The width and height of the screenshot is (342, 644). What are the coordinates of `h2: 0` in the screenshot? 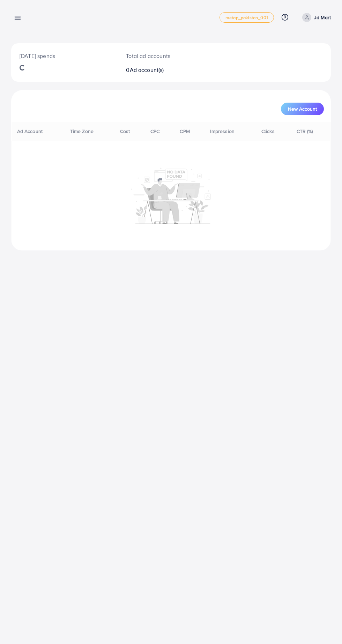 It's located at (157, 70).